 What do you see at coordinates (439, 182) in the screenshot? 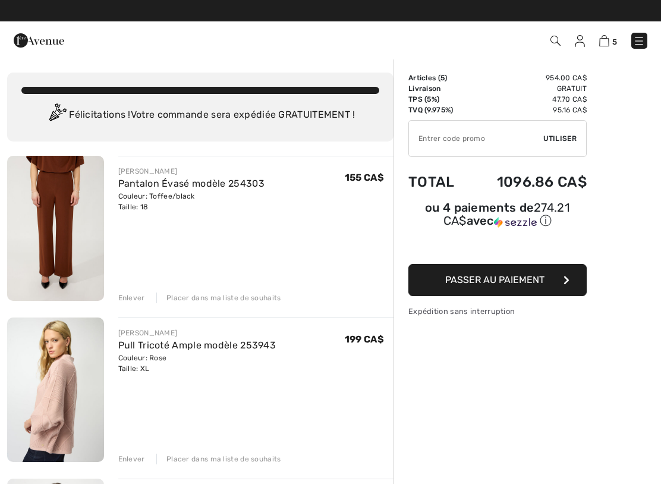
I see `td: Total` at bounding box center [439, 182].